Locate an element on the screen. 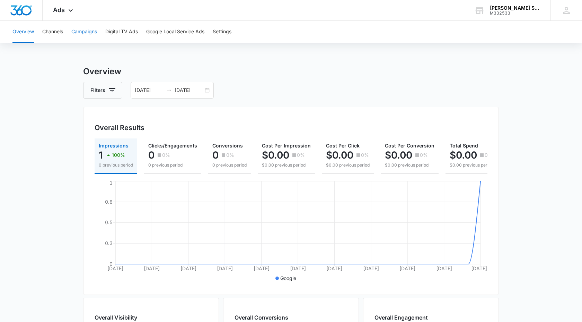  span: Total Spend is located at coordinates (464, 145).